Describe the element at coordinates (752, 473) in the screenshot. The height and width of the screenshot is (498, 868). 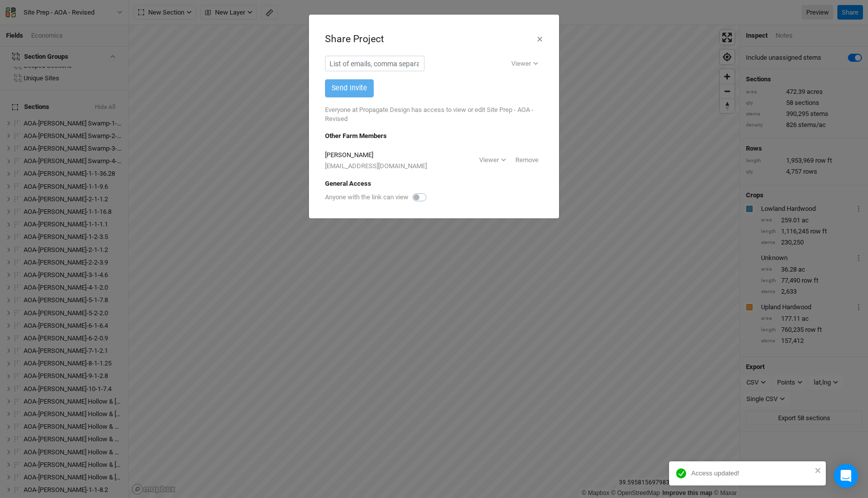
I see `div: Access updated!` at that location.